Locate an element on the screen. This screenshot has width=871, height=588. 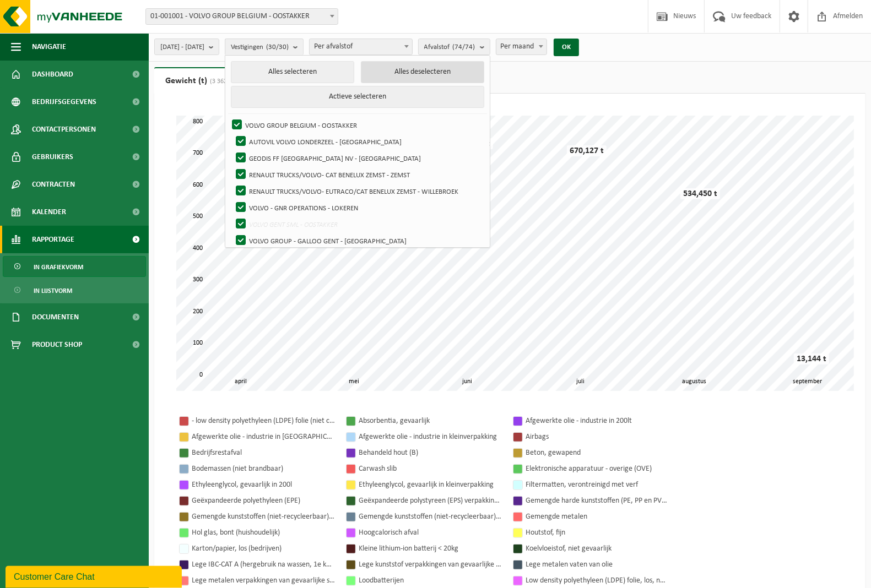
label: RENAULT TRUCKS/VOLVO- EUTRACO/CAT BENELUX ZEMST - WILLEBROEK is located at coordinates (359, 191).